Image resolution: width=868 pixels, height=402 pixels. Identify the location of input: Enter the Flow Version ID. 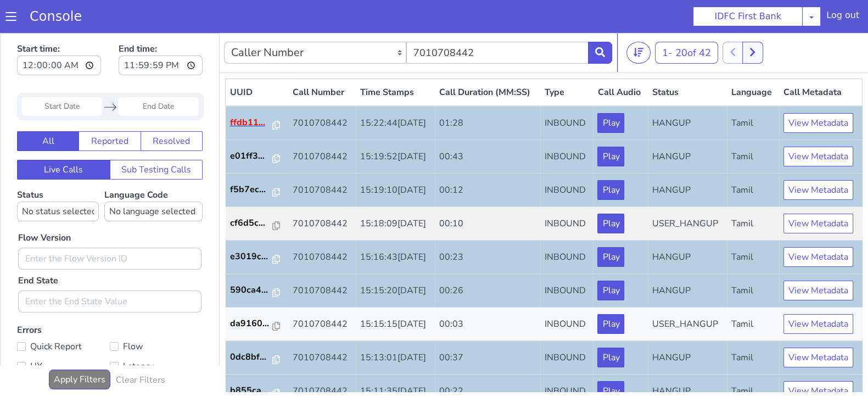
(110, 226).